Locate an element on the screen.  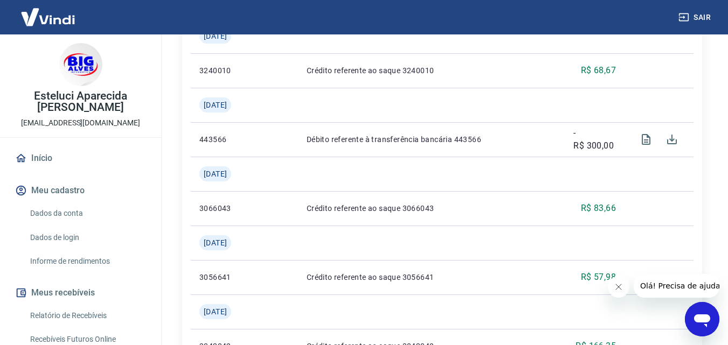
p: Crédito referente ao saque 3240010 is located at coordinates (432, 71).